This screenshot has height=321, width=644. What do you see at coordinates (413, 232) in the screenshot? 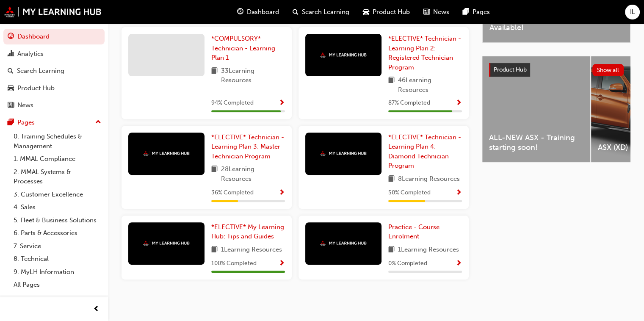
I see `span: Practice - Course Enrolment` at bounding box center [413, 232].